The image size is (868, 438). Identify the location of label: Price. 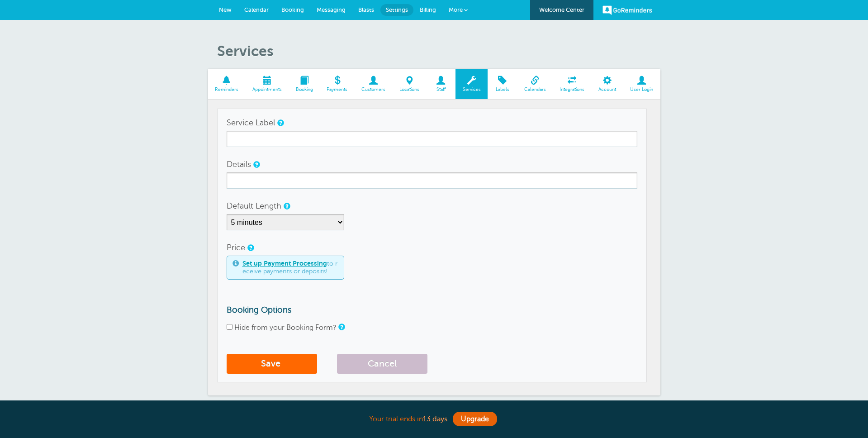
(236, 247).